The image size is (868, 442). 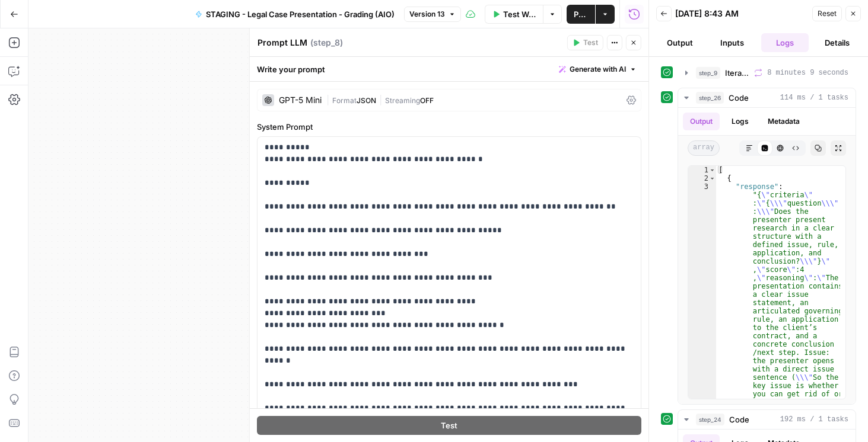 I want to click on span: Iteration, so click(x=737, y=73).